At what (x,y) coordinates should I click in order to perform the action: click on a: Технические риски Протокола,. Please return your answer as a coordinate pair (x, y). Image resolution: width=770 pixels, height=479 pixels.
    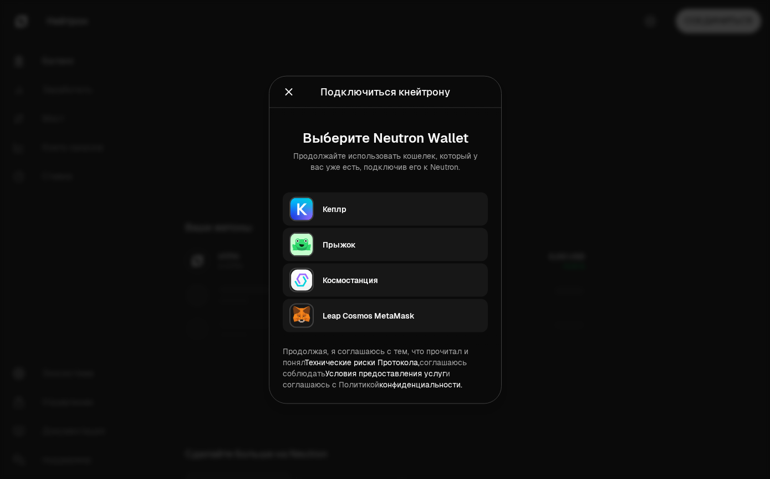
    Looking at the image, I should click on (362, 362).